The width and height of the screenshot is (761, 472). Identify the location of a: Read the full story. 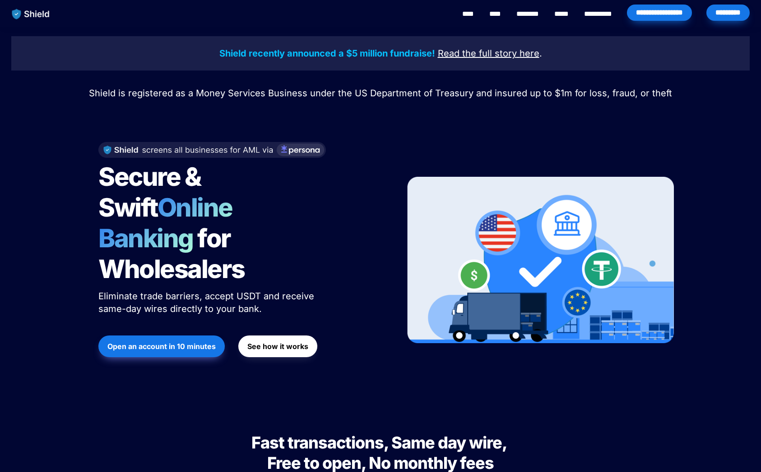
(477, 54).